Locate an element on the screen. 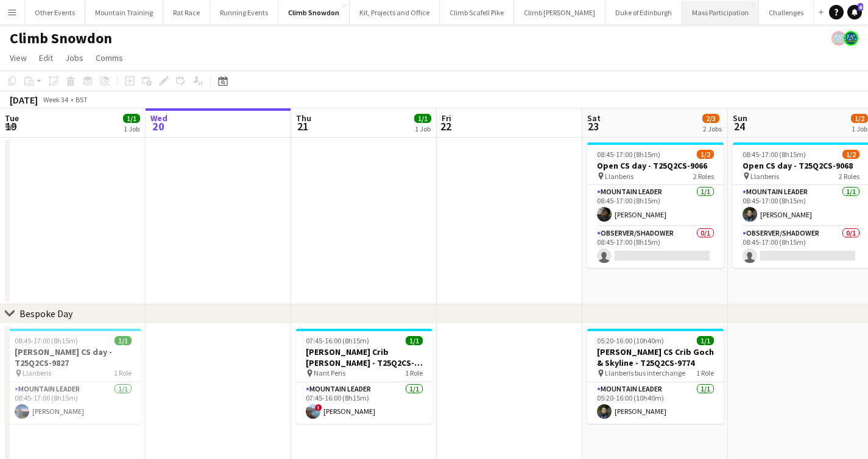 The height and width of the screenshot is (459, 868). span: 2/3 is located at coordinates (711, 118).